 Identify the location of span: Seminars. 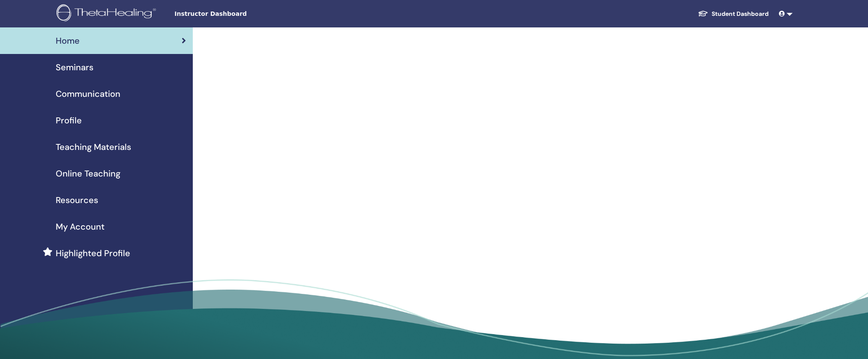
(75, 67).